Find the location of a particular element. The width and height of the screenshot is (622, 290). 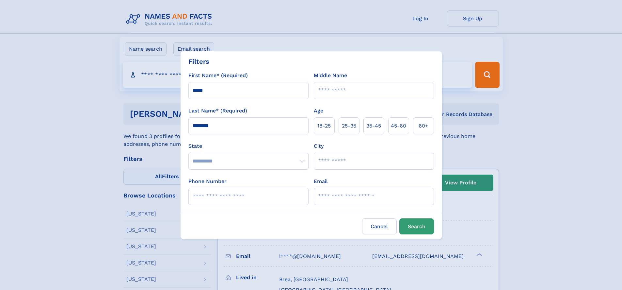

span: 25‑35 is located at coordinates (349, 126).